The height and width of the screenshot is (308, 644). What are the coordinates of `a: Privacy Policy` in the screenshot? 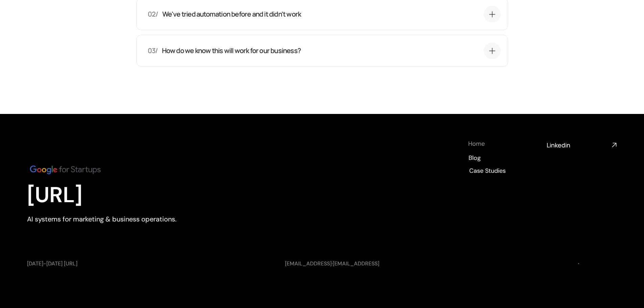 It's located at (600, 264).